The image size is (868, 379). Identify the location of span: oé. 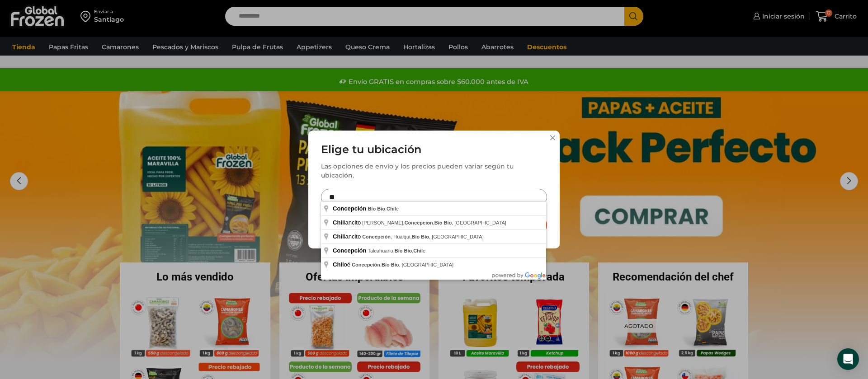
(342, 264).